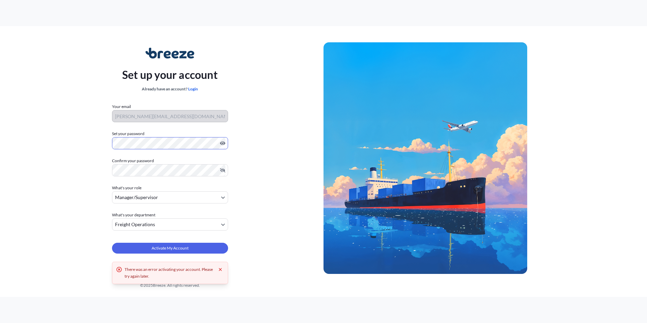 Image resolution: width=647 pixels, height=323 pixels. I want to click on span: What's your department, so click(134, 215).